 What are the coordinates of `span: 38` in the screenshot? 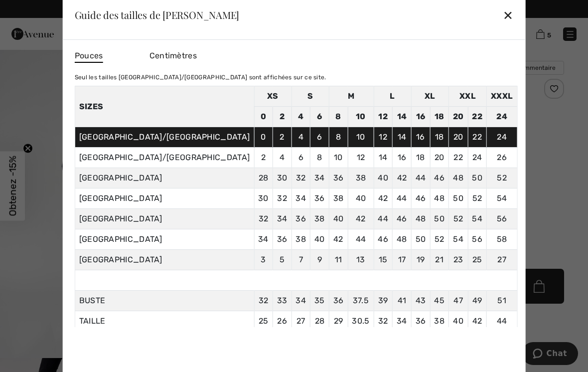 It's located at (439, 321).